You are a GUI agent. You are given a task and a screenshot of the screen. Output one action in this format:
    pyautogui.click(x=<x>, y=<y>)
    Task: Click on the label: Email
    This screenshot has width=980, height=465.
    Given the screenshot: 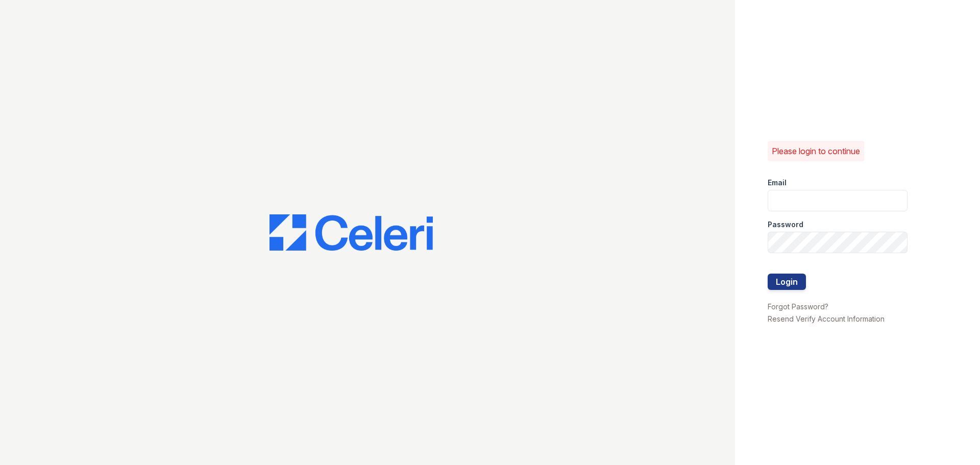 What is the action you would take?
    pyautogui.click(x=777, y=183)
    